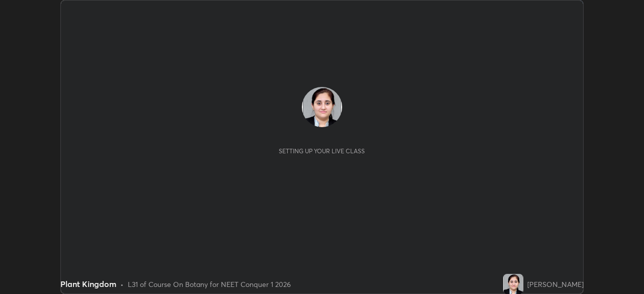  Describe the element at coordinates (88, 284) in the screenshot. I see `div: Plant Kingdom` at that location.